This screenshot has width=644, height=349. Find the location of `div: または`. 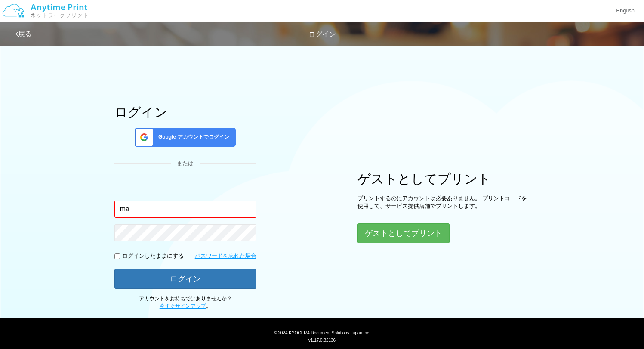

div: または is located at coordinates (186, 163).